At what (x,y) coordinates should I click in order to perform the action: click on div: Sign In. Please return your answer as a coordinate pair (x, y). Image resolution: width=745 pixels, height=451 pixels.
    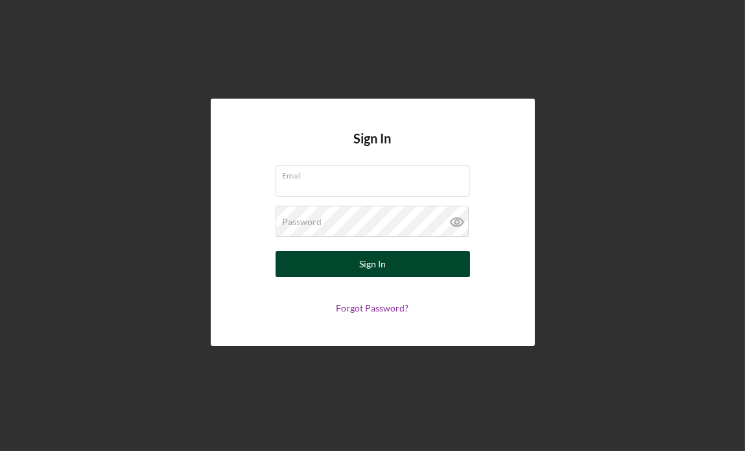
    Looking at the image, I should click on (372, 264).